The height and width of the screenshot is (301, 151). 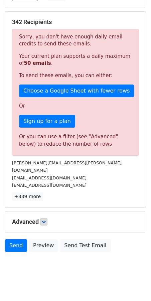 I want to click on p: Sorry, you don't have enough daily email credits to send these emails., so click(x=75, y=40).